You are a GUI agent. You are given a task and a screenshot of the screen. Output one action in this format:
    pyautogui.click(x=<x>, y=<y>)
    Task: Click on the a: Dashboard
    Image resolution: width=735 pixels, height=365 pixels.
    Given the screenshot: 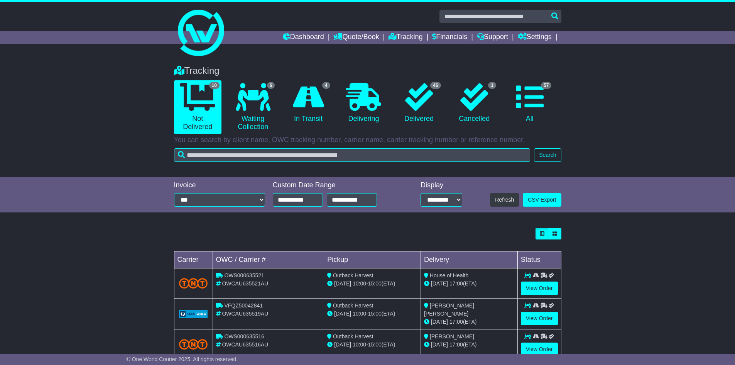 What is the action you would take?
    pyautogui.click(x=303, y=37)
    